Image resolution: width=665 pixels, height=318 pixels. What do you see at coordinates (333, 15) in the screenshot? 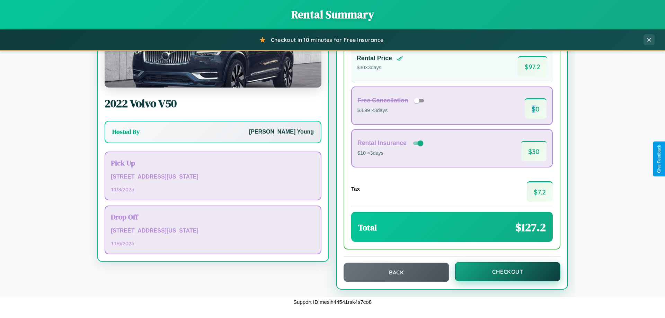
I see `h1: Rental Summary` at bounding box center [333, 15].